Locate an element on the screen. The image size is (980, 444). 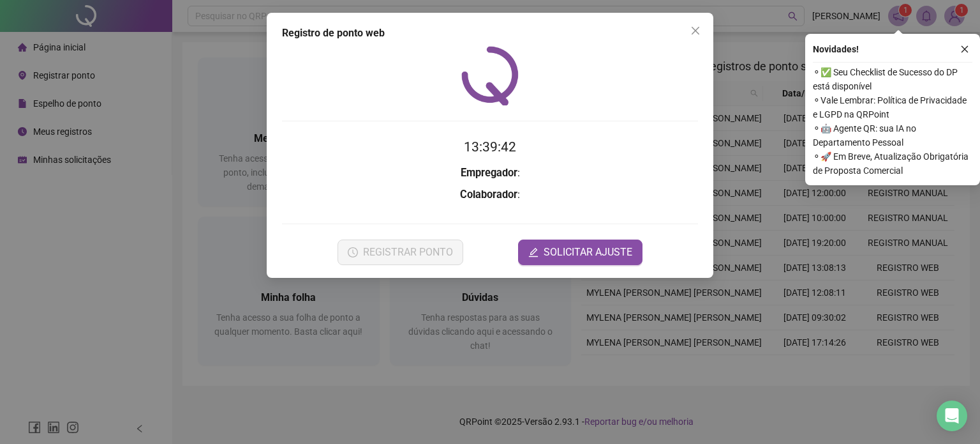
strong: Colaborador is located at coordinates (489, 194).